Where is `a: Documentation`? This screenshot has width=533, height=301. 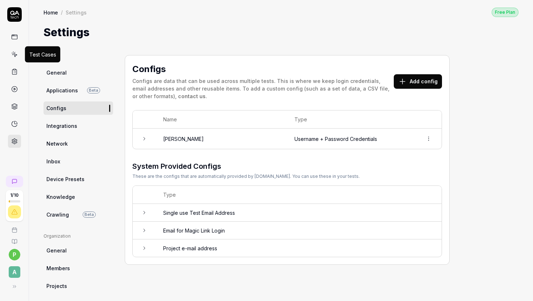
a: Documentation is located at coordinates (14, 239).